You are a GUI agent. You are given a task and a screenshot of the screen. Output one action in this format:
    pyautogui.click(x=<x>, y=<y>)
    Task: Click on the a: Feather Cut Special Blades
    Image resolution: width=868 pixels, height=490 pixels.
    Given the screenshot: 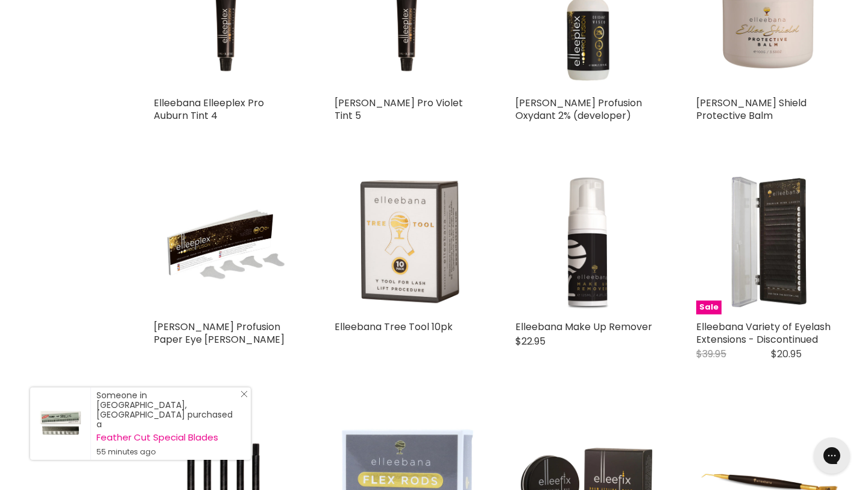 What is the action you would take?
    pyautogui.click(x=168, y=437)
    